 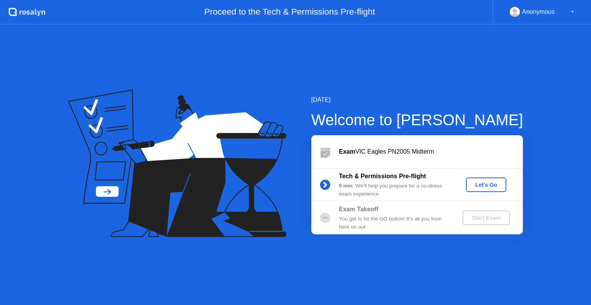 What do you see at coordinates (431, 152) in the screenshot?
I see `div: VIC Eagles PN2005 Midterm` at bounding box center [431, 152].